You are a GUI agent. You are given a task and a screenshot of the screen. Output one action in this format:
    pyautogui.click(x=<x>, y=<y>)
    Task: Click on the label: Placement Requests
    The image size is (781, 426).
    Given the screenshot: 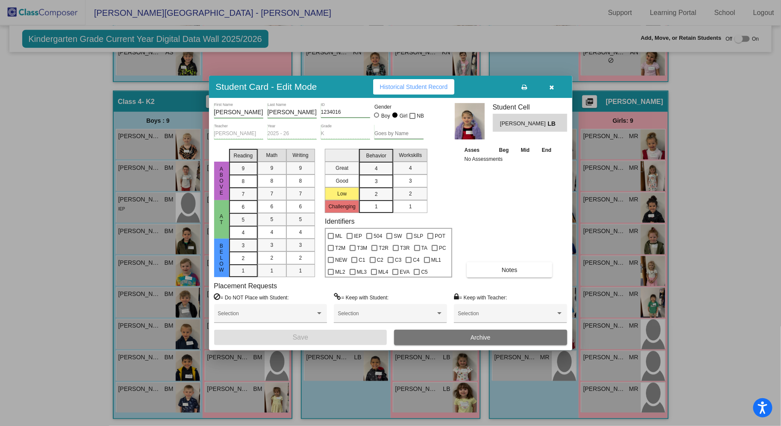 What is the action you would take?
    pyautogui.click(x=246, y=285)
    